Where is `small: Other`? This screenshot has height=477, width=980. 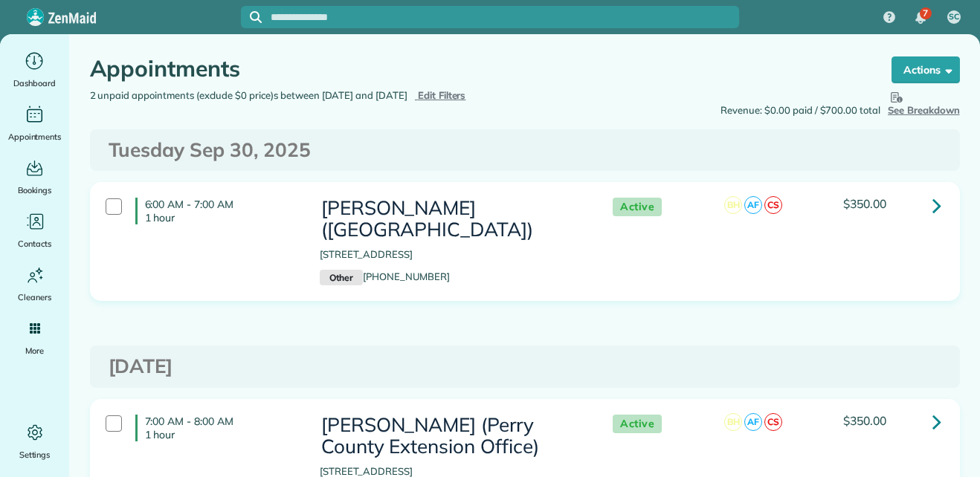
small: Other is located at coordinates (341, 278).